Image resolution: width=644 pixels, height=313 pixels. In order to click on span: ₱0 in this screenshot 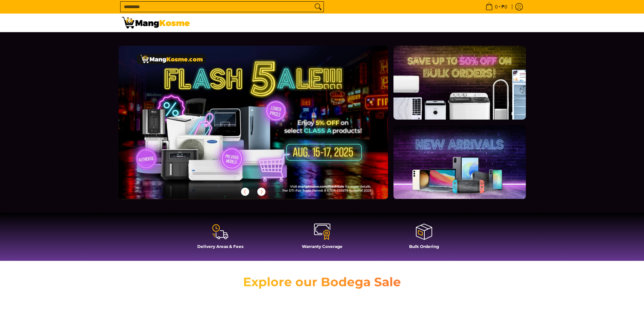, I will do `click(504, 7)`.